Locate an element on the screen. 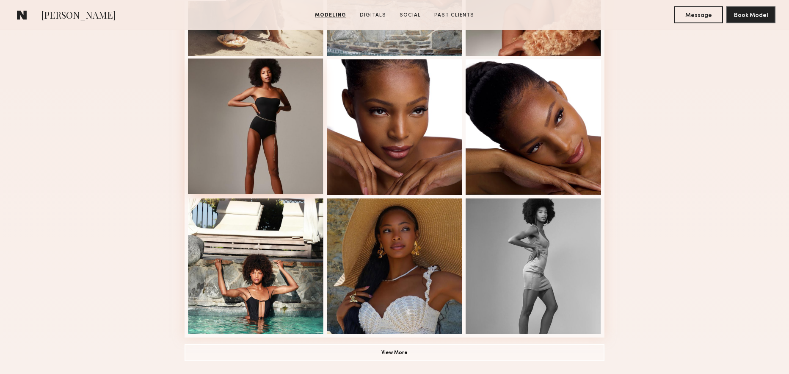  a: Modeling is located at coordinates (331, 15).